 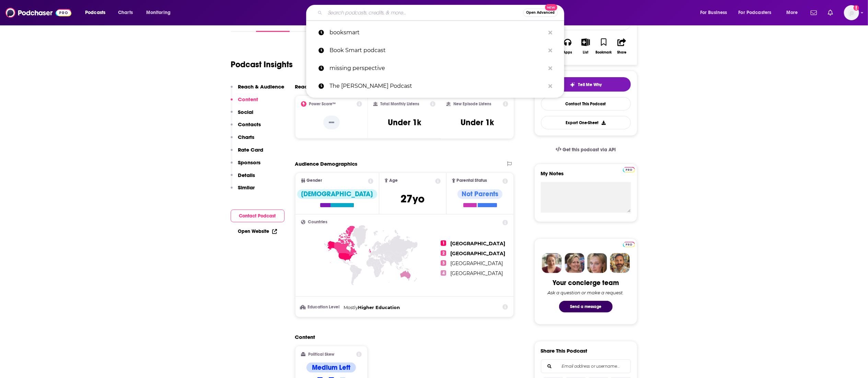 What do you see at coordinates (792, 13) in the screenshot?
I see `span: More` at bounding box center [792, 13].